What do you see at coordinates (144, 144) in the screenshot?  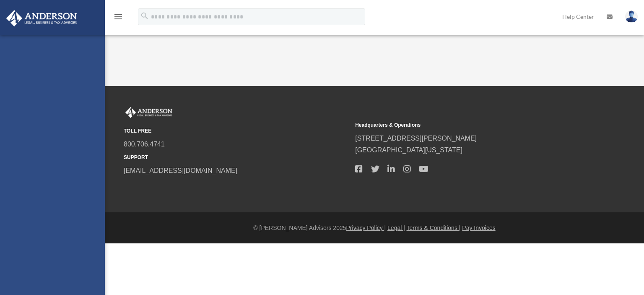 I see `a: 800.706.4741` at bounding box center [144, 144].